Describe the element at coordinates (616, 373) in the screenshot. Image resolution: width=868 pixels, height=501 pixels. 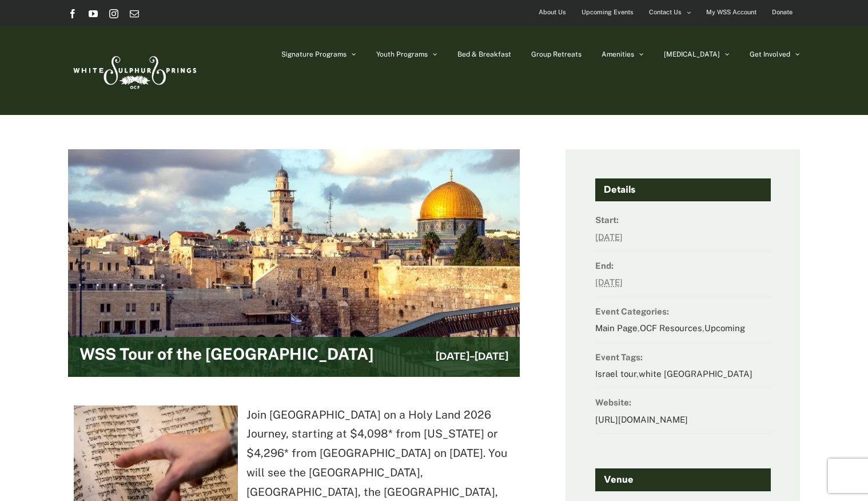
I see `a: Israel tour` at that location.